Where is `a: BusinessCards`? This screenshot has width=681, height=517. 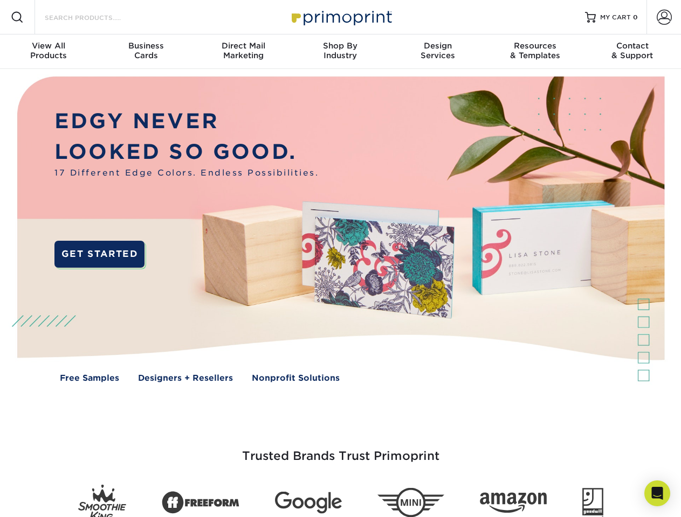
a: BusinessCards is located at coordinates (146, 52).